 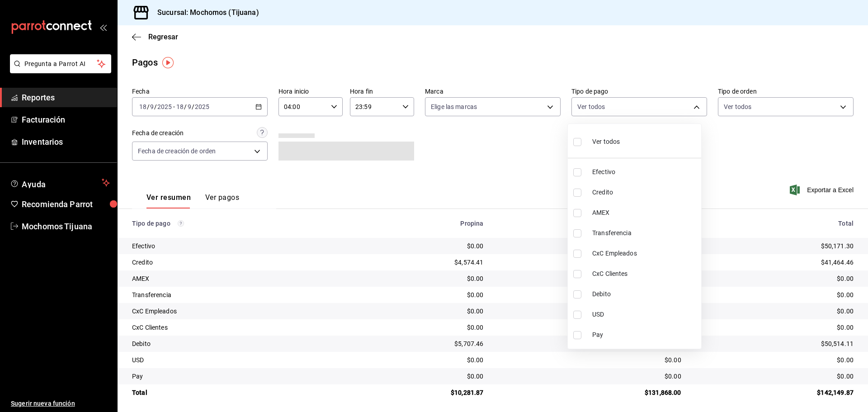 What do you see at coordinates (645, 314) in the screenshot?
I see `span: USD` at bounding box center [645, 314].